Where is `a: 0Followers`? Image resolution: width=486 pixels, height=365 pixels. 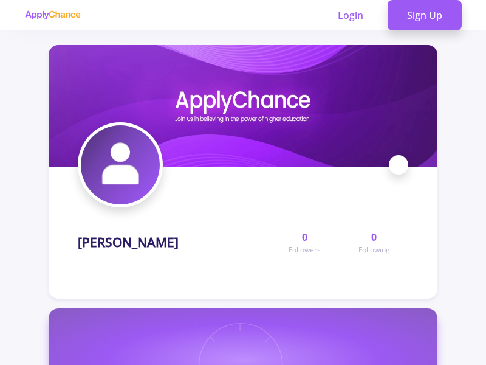 a: 0Followers is located at coordinates (305, 243).